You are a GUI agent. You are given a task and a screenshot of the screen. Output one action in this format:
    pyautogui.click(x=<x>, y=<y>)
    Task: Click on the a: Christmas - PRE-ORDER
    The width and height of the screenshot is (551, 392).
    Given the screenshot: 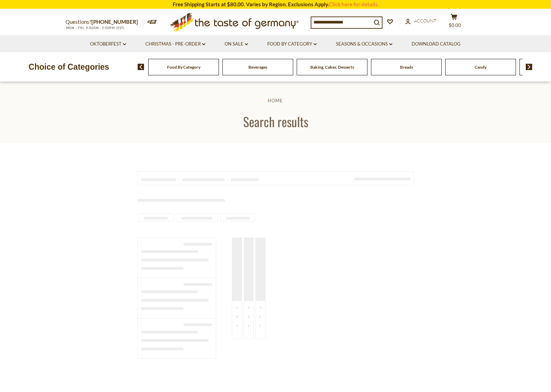 What is the action you would take?
    pyautogui.click(x=175, y=44)
    